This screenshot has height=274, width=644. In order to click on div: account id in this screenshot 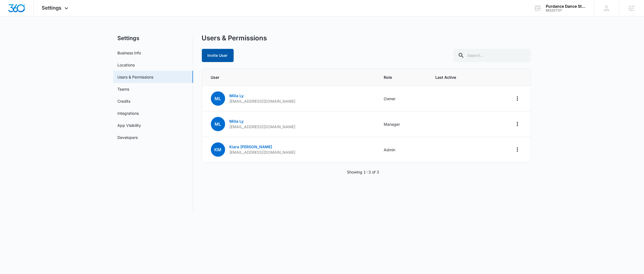, I will do `click(566, 11)`.